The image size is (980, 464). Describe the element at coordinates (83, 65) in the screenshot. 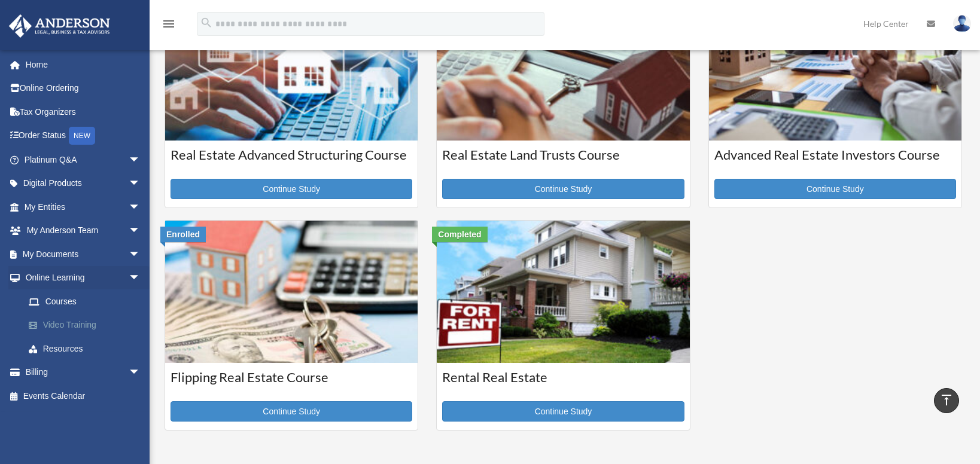

I see `a: Home` at that location.